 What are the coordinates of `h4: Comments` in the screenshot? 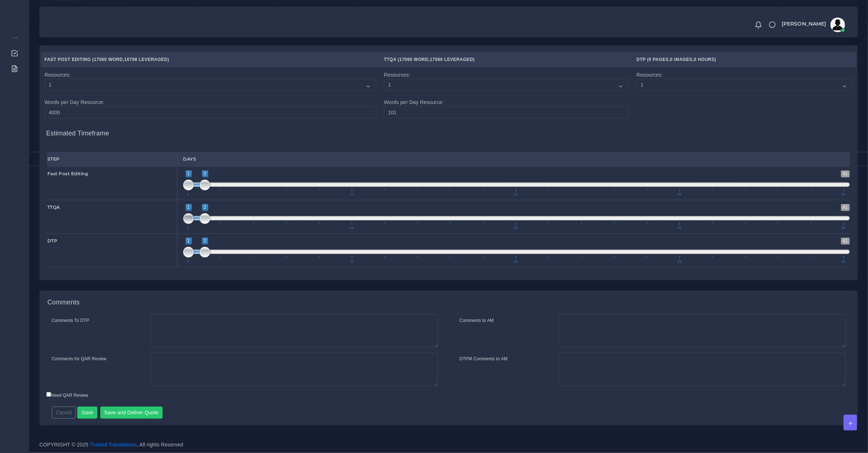 It's located at (63, 302).